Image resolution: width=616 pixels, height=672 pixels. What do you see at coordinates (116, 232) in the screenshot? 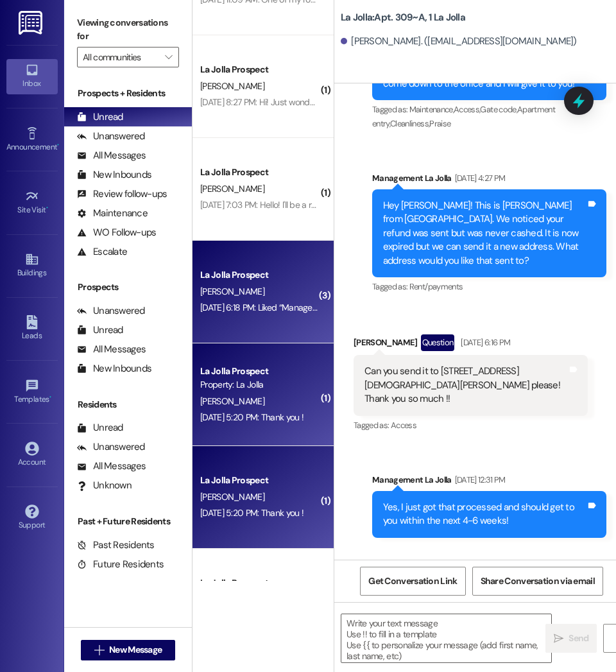
I see `div: WO Follow-ups` at bounding box center [116, 232].